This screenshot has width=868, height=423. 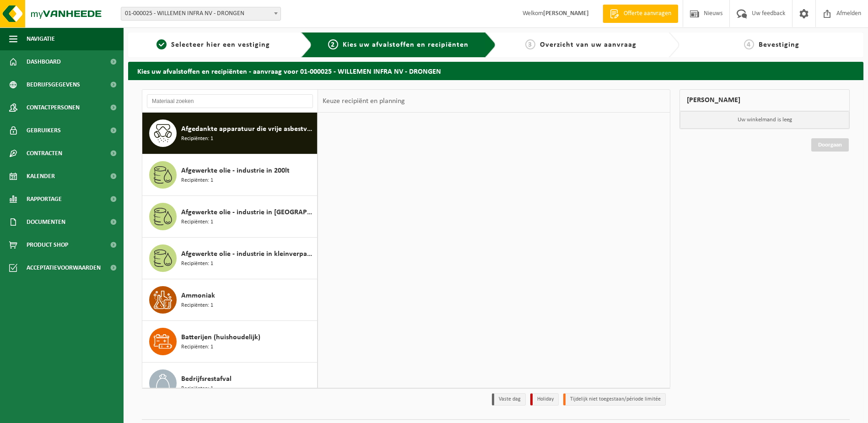 What do you see at coordinates (44, 153) in the screenshot?
I see `span: Contracten` at bounding box center [44, 153].